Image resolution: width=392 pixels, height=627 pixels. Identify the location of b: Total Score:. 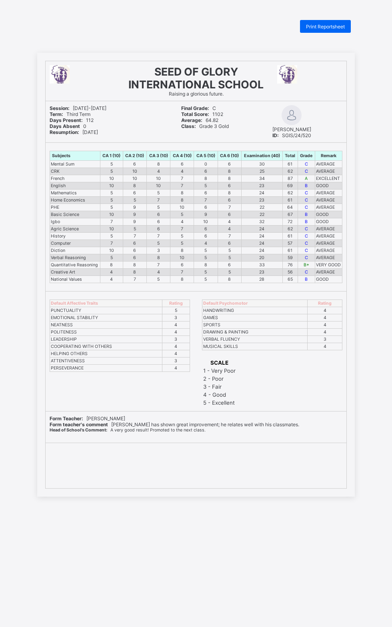
(195, 114).